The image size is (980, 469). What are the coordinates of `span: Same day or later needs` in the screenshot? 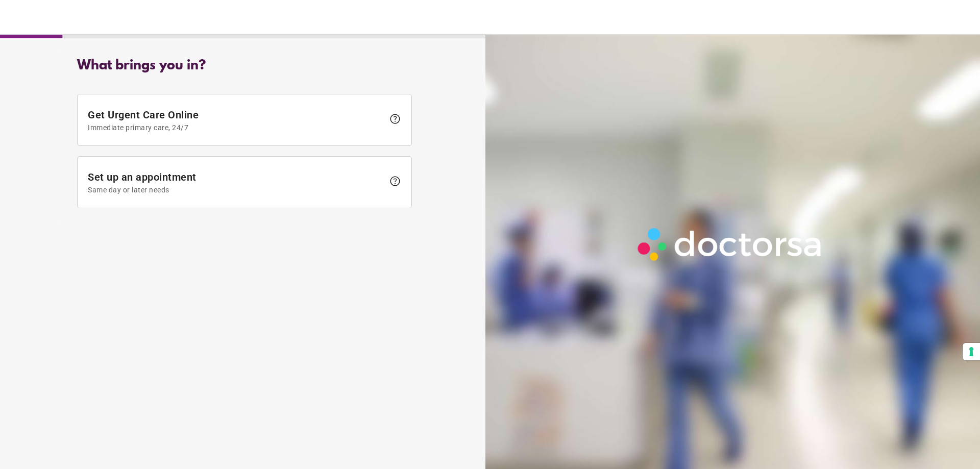 It's located at (236, 190).